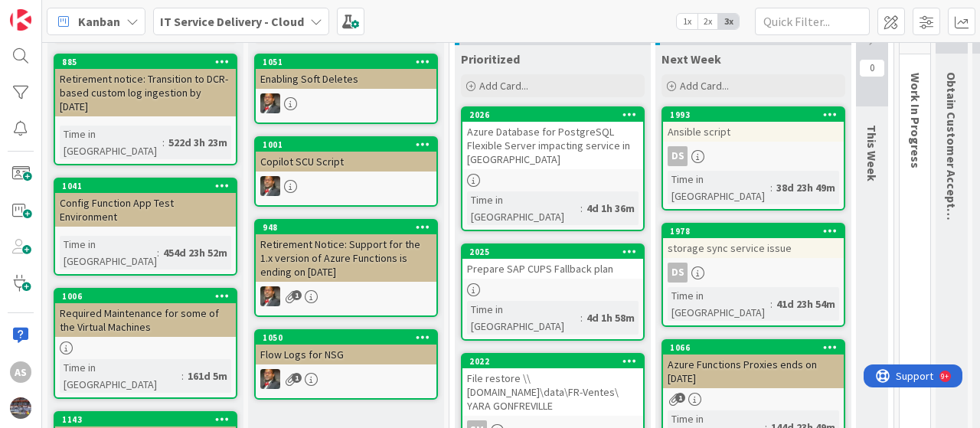 The width and height of the screenshot is (980, 428). Describe the element at coordinates (346, 364) in the screenshot. I see `a: 1050Flow Logs for NSGDP` at that location.